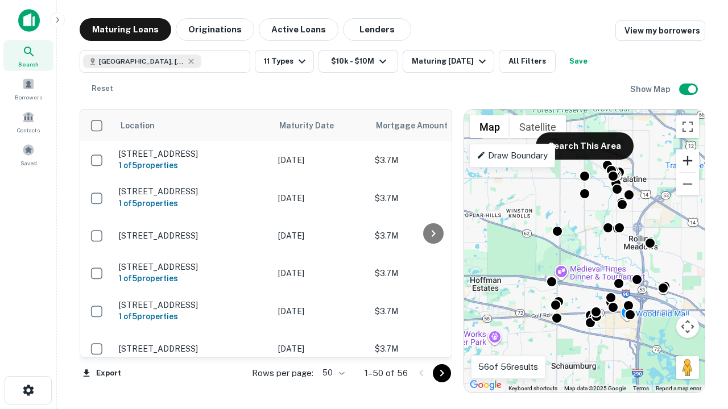 Image resolution: width=728 pixels, height=409 pixels. I want to click on button: 11 Types, so click(284, 61).